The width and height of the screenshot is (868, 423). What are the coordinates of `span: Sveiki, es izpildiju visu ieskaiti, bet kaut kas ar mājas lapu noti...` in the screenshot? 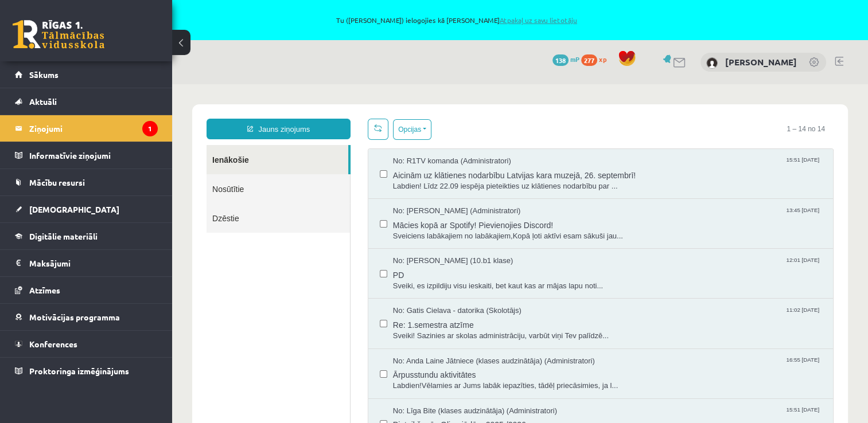 It's located at (435, 202).